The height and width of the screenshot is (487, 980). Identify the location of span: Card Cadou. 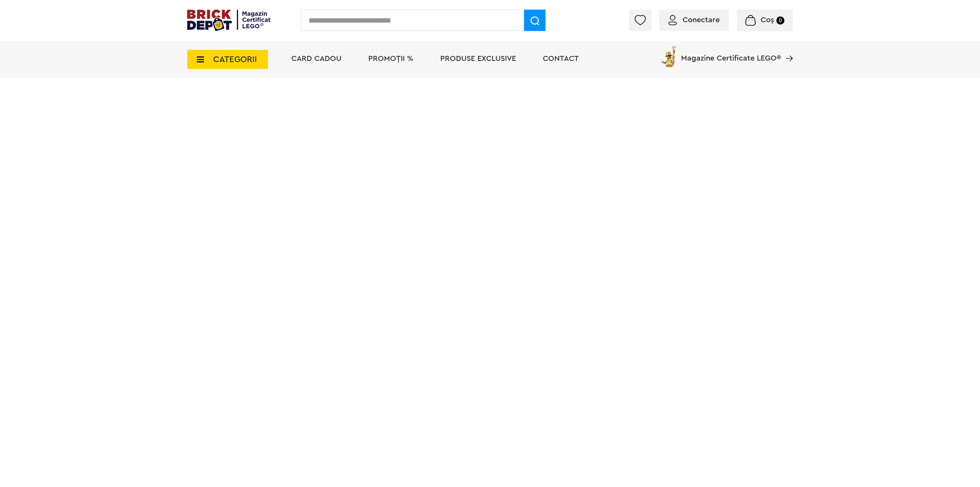
(316, 58).